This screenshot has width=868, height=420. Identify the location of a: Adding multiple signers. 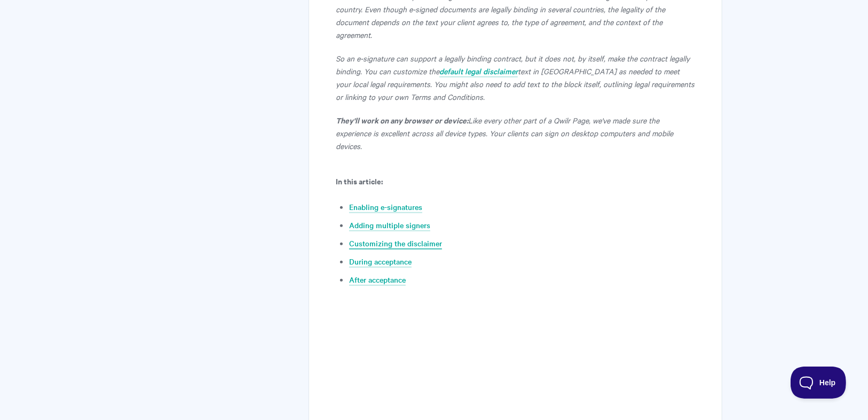
(389, 225).